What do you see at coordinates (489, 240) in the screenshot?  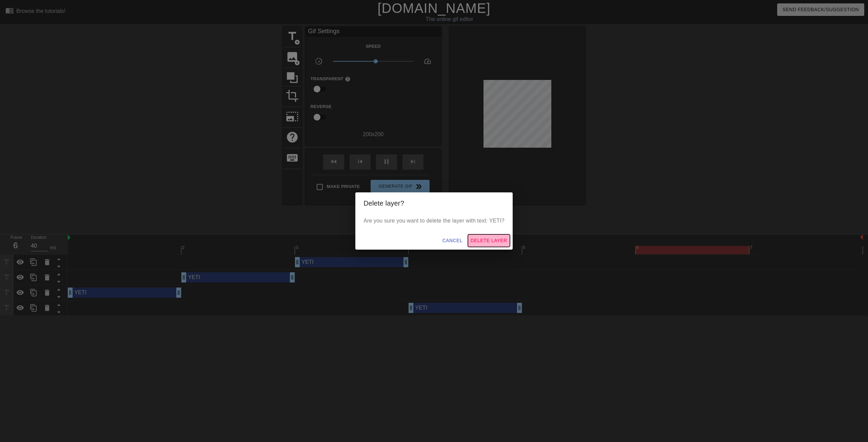 I see `span: Delete Layer` at bounding box center [489, 240].